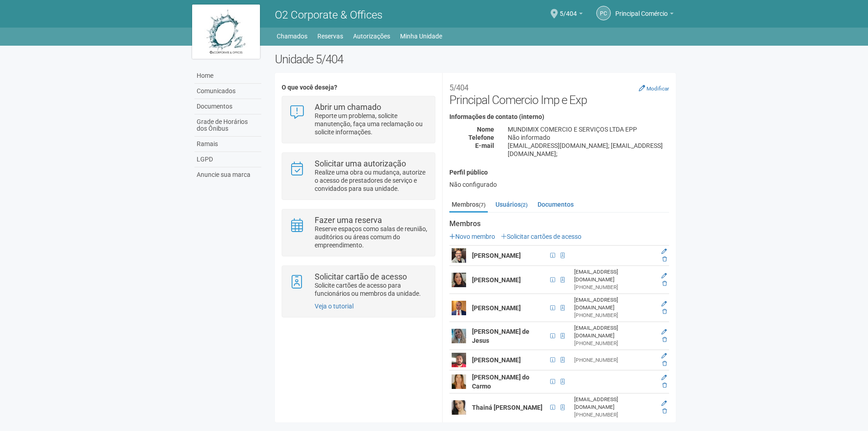  I want to click on a: Home, so click(228, 76).